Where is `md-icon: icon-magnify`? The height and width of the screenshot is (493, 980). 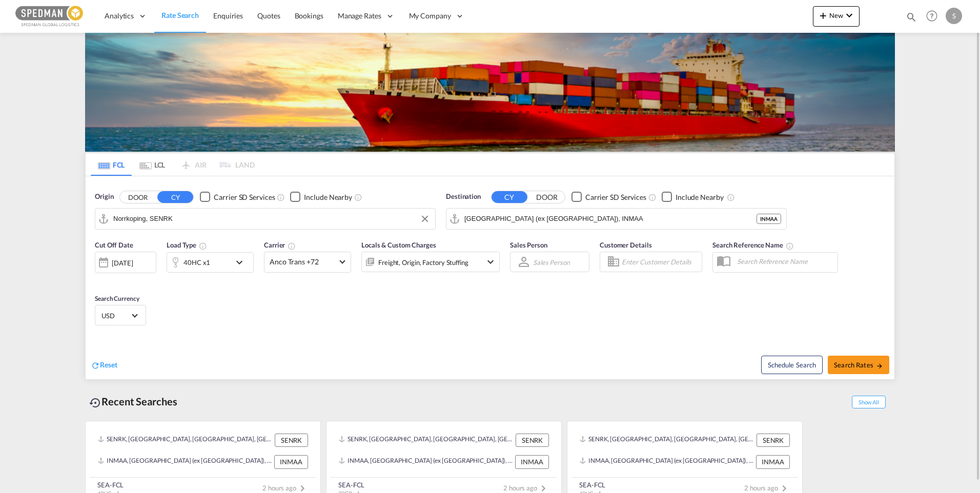
md-icon: icon-magnify is located at coordinates (912, 17).